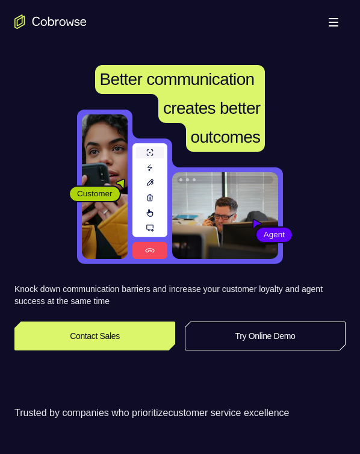 The width and height of the screenshot is (360, 454). I want to click on img: A customer holding their phone, so click(105, 187).